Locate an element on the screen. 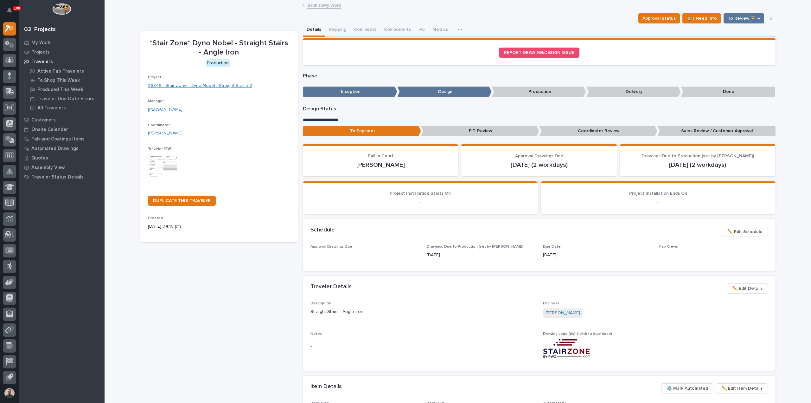  a: Projects is located at coordinates (62, 52).